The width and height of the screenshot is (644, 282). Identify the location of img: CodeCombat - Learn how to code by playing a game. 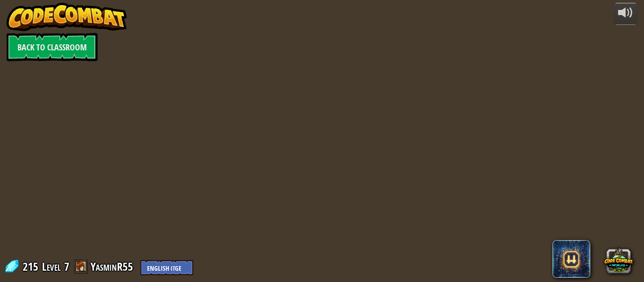
(67, 17).